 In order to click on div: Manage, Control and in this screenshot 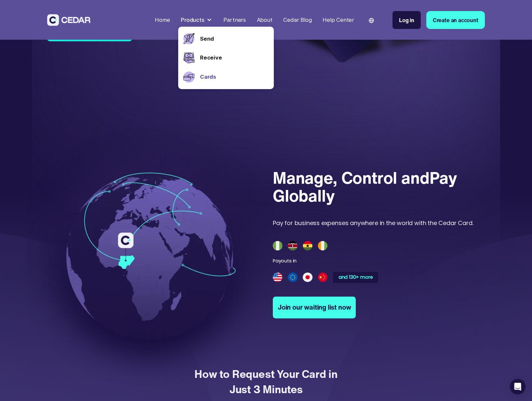, I will do `click(379, 187)`.